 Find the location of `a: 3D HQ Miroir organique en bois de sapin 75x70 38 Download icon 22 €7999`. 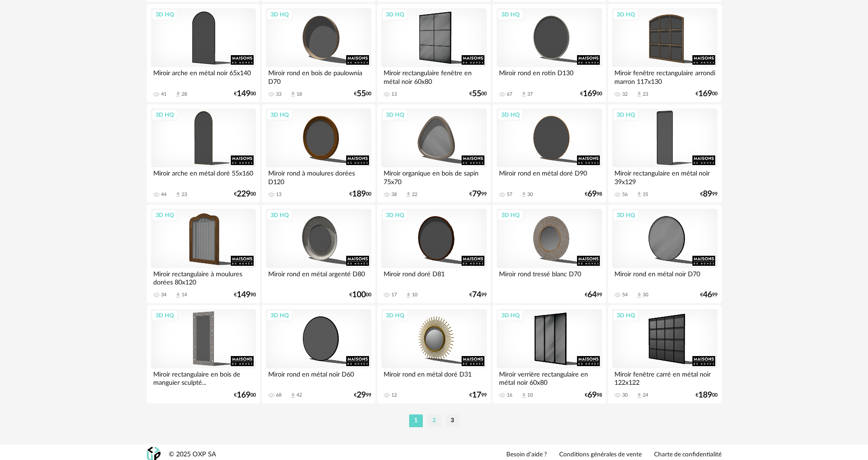

a: 3D HQ Miroir organique en bois de sapin 75x70 38 Download icon 22 €7999 is located at coordinates (434, 154).